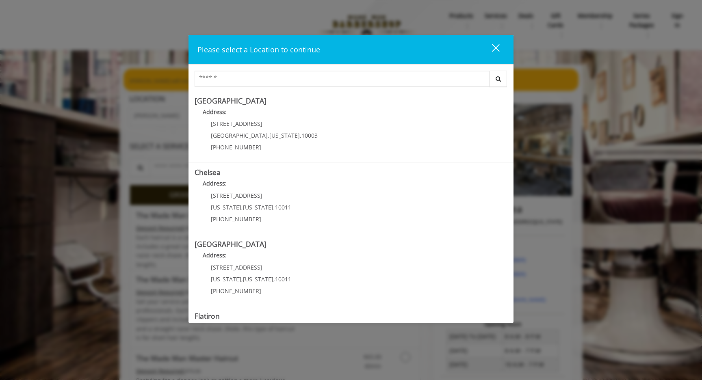 The height and width of the screenshot is (380, 702). I want to click on span: 10003, so click(310, 135).